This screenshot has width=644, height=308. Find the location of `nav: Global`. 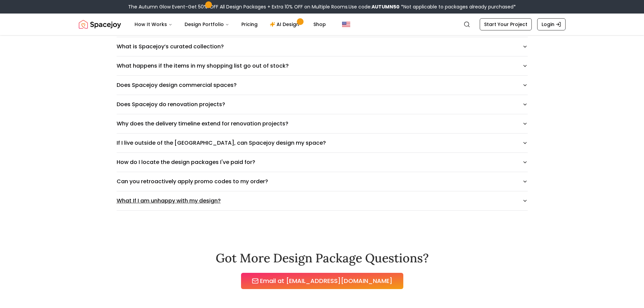

nav: Global is located at coordinates (322, 24).